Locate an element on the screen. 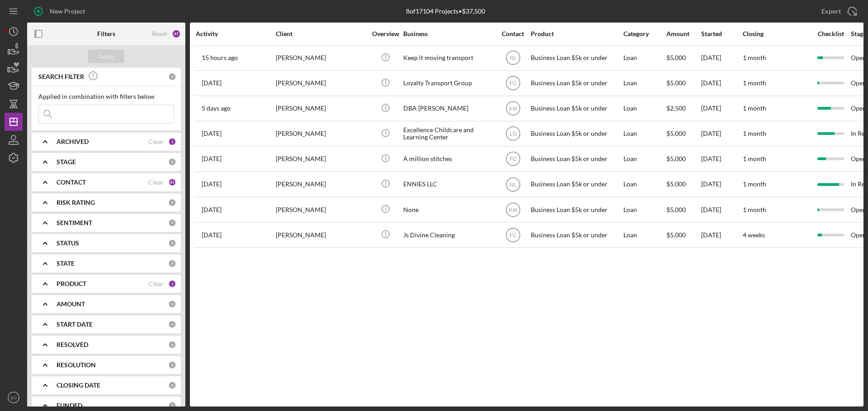 This screenshot has height=411, width=868. div: 1 is located at coordinates (172, 284).